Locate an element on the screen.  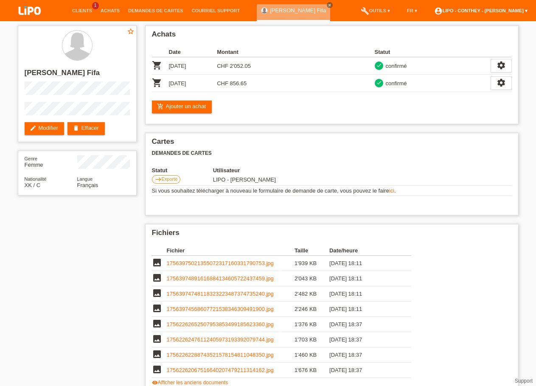
h2: Fichiers is located at coordinates (332, 235).